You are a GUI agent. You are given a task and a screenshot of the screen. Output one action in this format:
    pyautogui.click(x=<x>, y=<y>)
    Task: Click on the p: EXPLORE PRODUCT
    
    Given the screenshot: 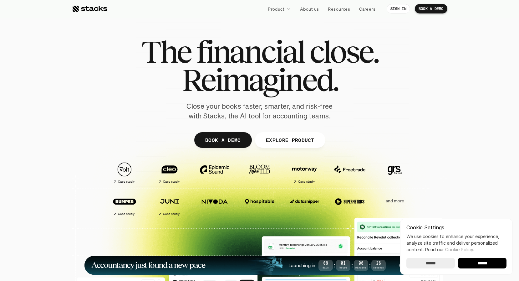 What is the action you would take?
    pyautogui.click(x=290, y=140)
    